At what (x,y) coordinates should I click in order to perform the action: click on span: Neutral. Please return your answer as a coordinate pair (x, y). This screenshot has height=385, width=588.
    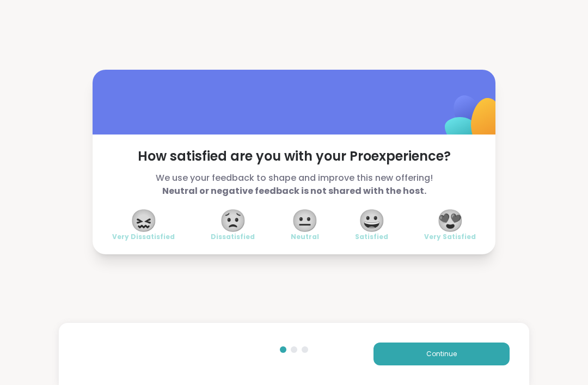
    Looking at the image, I should click on (305, 237).